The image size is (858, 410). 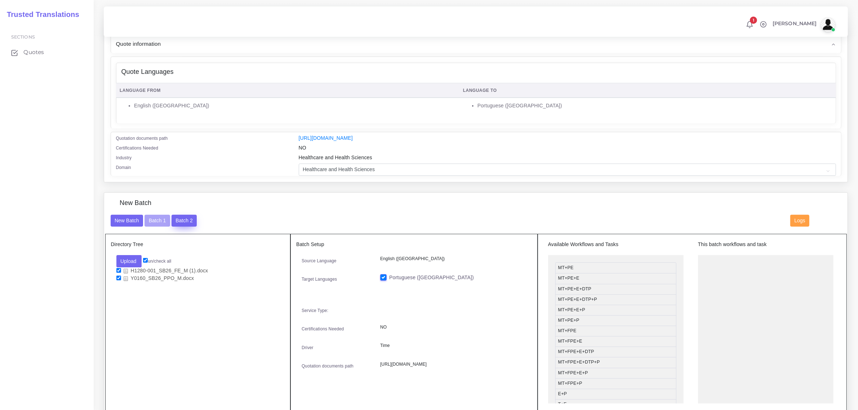 I want to click on label: Domain, so click(x=124, y=168).